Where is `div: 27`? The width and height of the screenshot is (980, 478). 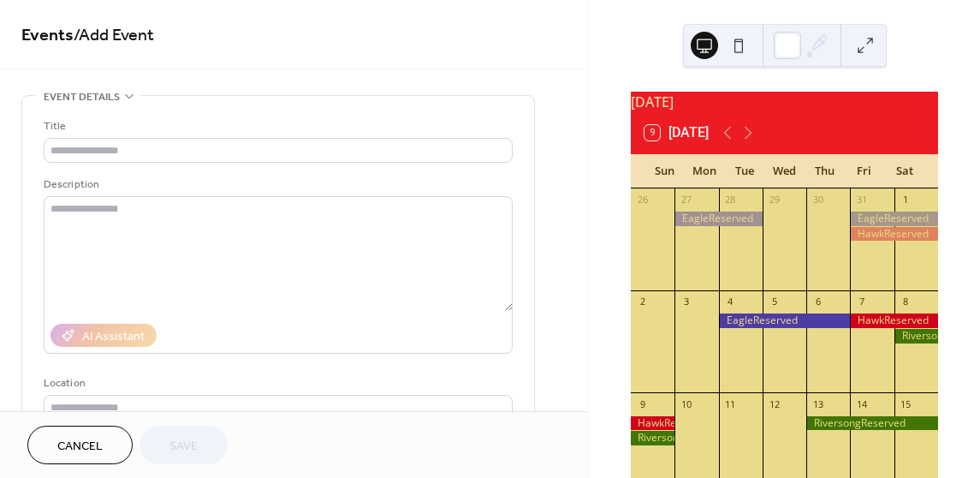 div: 27 is located at coordinates (685, 199).